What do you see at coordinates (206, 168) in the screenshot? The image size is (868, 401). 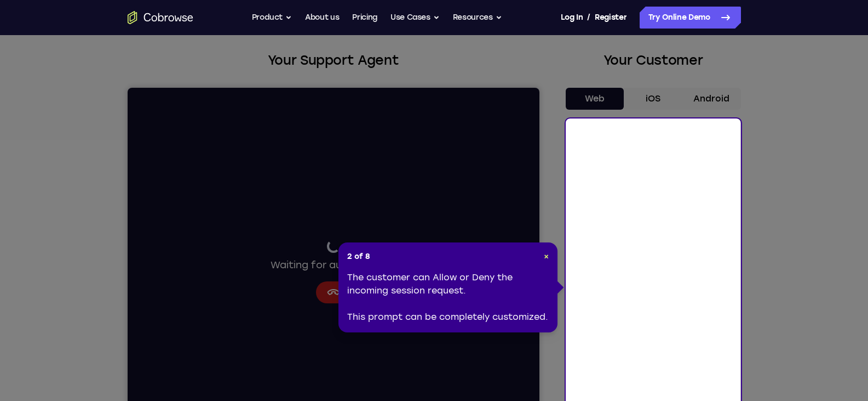 I see `div: Waiting for authorization` at bounding box center [206, 168].